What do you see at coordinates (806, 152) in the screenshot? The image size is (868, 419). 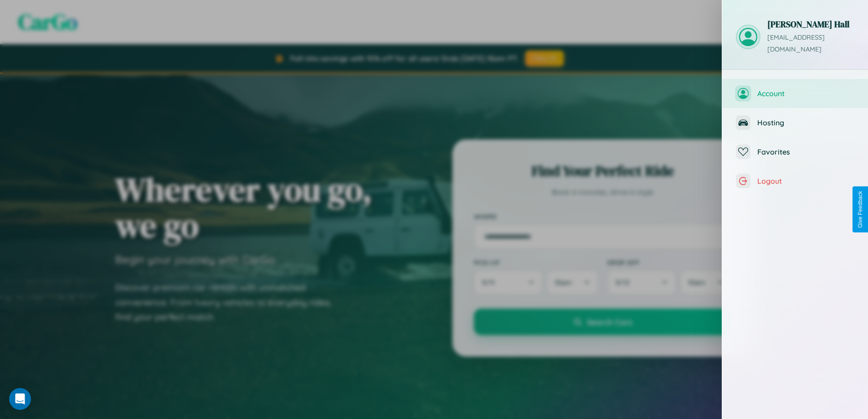 I see `span: Favorites` at bounding box center [806, 152].